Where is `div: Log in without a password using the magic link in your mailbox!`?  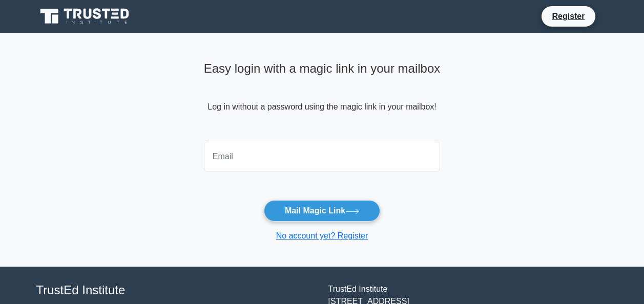
div: Log in without a password using the magic link in your mailbox! is located at coordinates (323, 97).